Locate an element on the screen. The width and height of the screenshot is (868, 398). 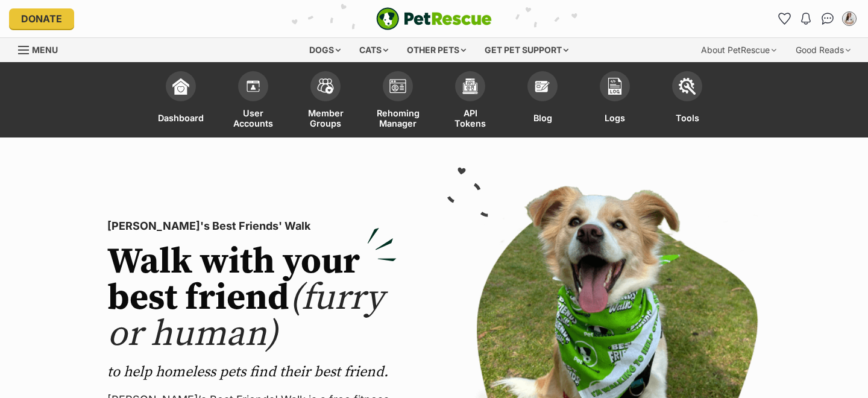
button: My account is located at coordinates (850, 19).